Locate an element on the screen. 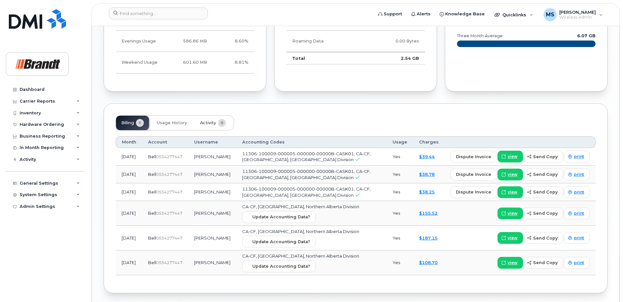  a: $108.70 is located at coordinates (428, 262).